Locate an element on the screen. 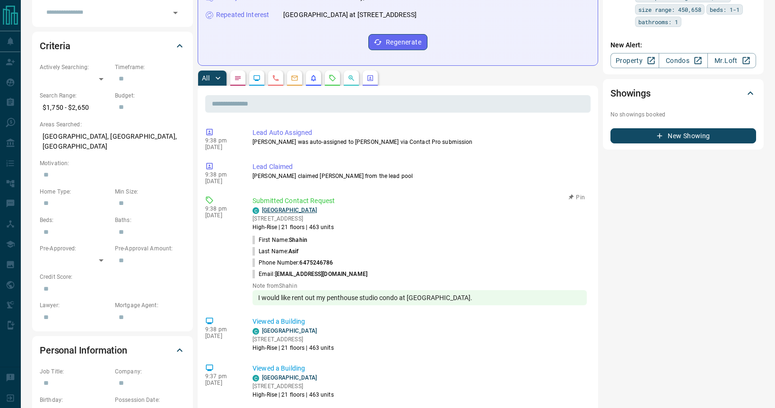 The image size is (775, 408). p: Home Type: is located at coordinates (75, 192).